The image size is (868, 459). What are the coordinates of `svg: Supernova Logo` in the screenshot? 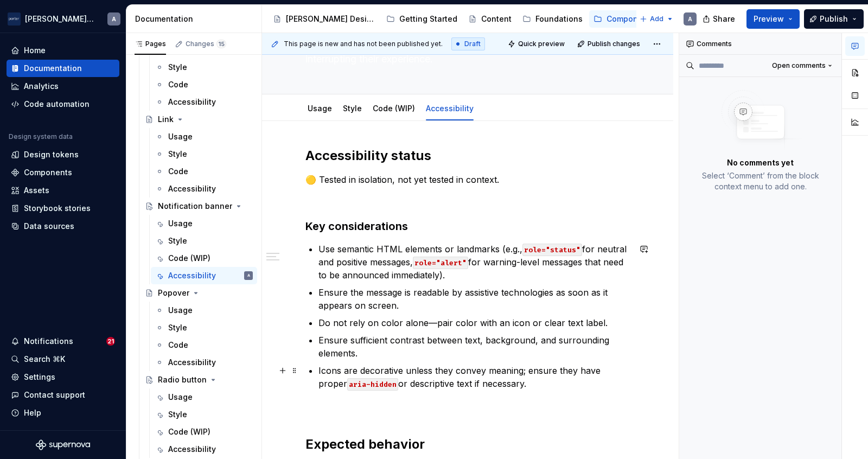 It's located at (63, 445).